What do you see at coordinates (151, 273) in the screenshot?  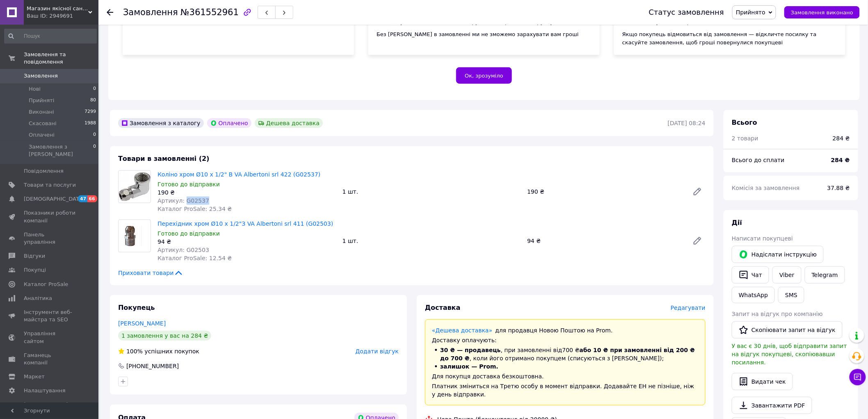 I see `span: Приховати товари` at bounding box center [151, 273].